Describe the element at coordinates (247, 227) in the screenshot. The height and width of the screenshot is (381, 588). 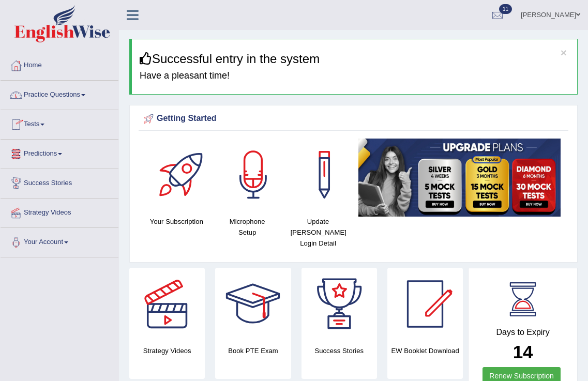
I see `h4: Microphone Setup` at that location.